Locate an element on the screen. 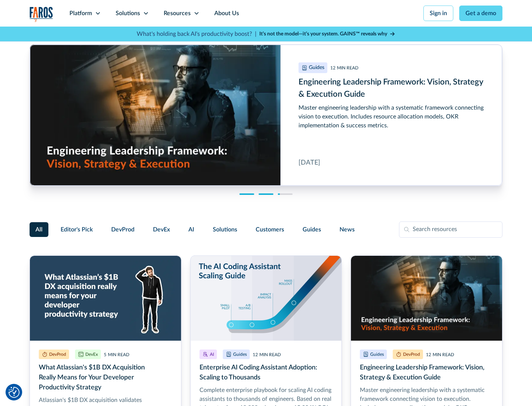 The width and height of the screenshot is (532, 406). span: News is located at coordinates (347, 230).